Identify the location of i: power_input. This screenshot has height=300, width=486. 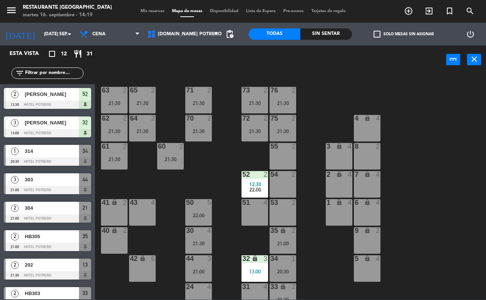
(453, 59).